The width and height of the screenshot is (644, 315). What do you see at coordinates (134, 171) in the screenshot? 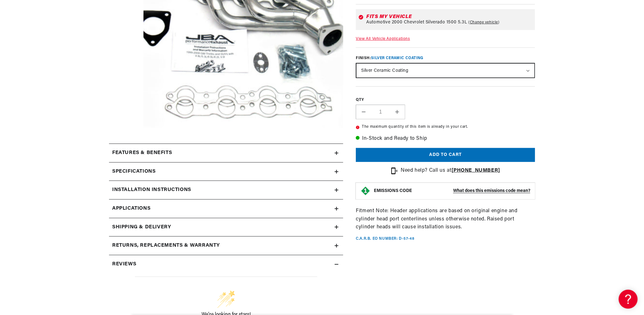
I see `h2: Specifications` at bounding box center [134, 171].